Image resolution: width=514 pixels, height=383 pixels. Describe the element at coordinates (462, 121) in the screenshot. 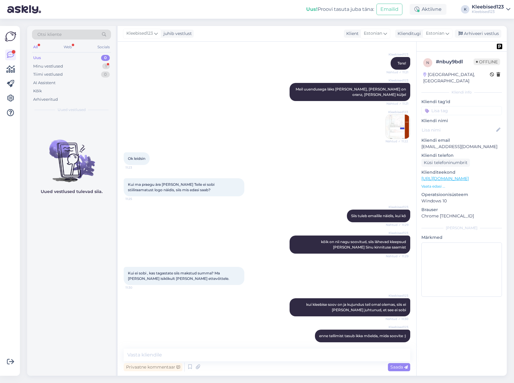

I see `p: Kliendi nimi` at that location.